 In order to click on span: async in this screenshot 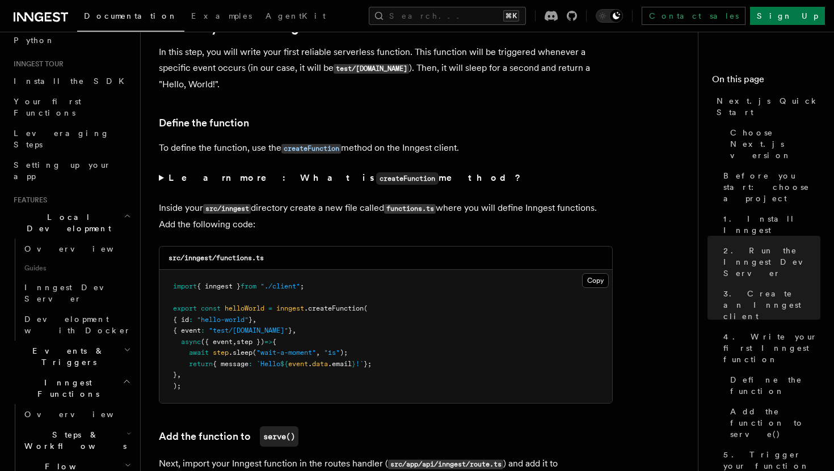, I will do `click(191, 342)`.